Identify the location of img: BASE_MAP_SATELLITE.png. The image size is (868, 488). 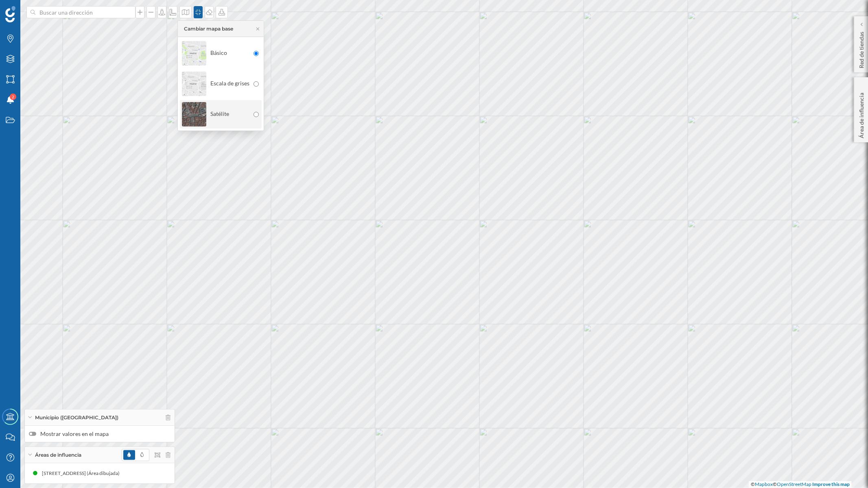
(194, 114).